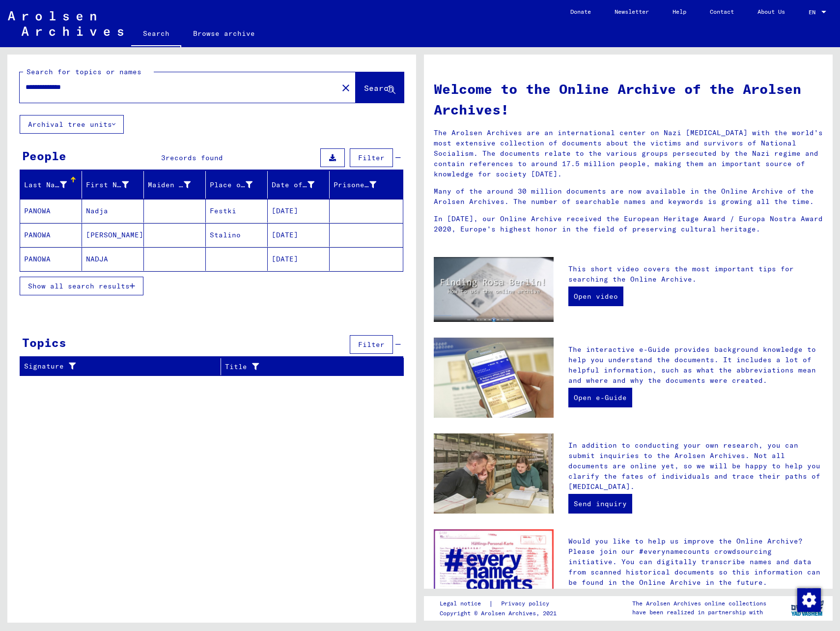 Image resolution: width=840 pixels, height=631 pixels. Describe the element at coordinates (696, 274) in the screenshot. I see `p: This short video covers the most important tips for searching the Online Archive.` at that location.